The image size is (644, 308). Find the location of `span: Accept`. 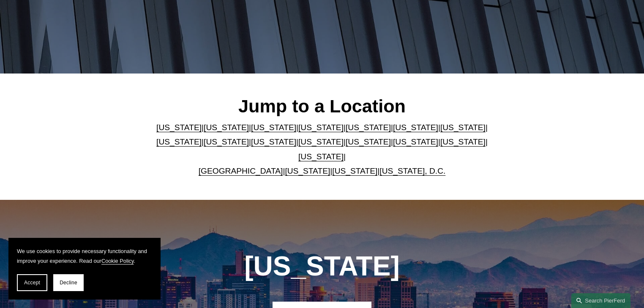

span: Accept is located at coordinates (32, 283).